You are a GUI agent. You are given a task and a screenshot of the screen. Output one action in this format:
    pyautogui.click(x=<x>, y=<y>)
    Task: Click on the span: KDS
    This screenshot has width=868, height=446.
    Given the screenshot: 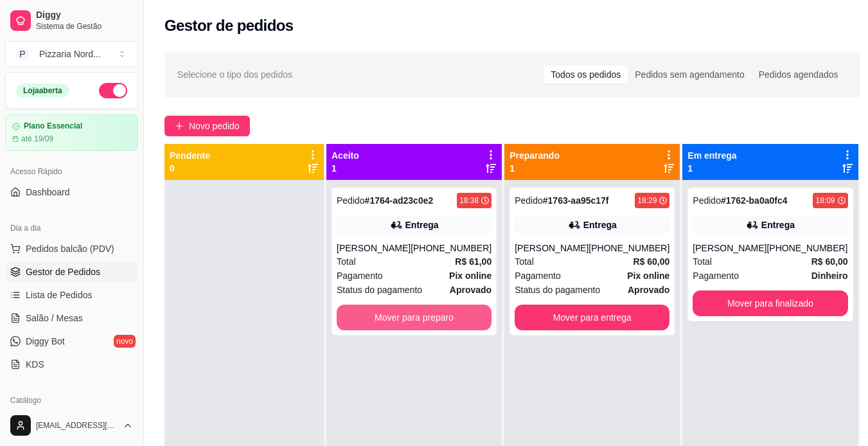 What is the action you would take?
    pyautogui.click(x=34, y=364)
    